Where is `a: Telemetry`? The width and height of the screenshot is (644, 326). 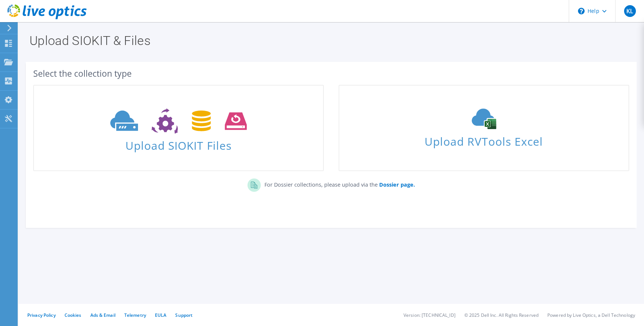 a: Telemetry is located at coordinates (135, 315).